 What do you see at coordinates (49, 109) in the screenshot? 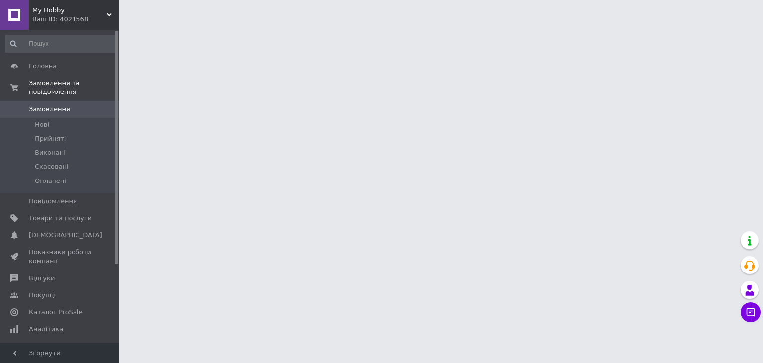
I see `span: Замовлення` at bounding box center [49, 109].